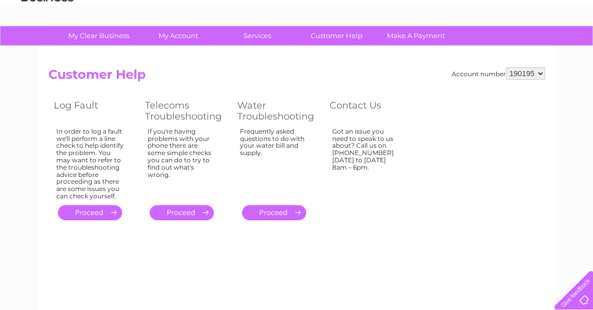 The width and height of the screenshot is (593, 310). I want to click on a: Blog, so click(510, 48).